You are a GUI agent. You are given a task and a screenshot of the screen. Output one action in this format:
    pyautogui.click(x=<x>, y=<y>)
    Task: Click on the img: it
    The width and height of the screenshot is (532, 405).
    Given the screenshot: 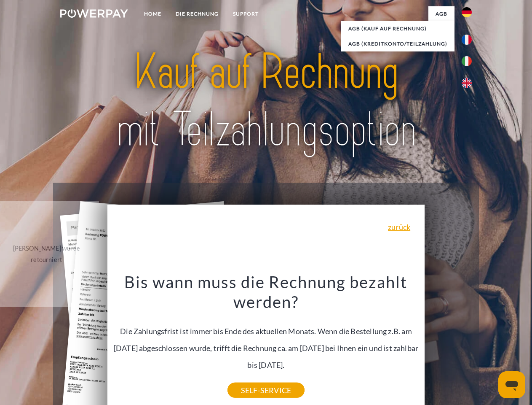 What is the action you would take?
    pyautogui.click(x=466, y=61)
    